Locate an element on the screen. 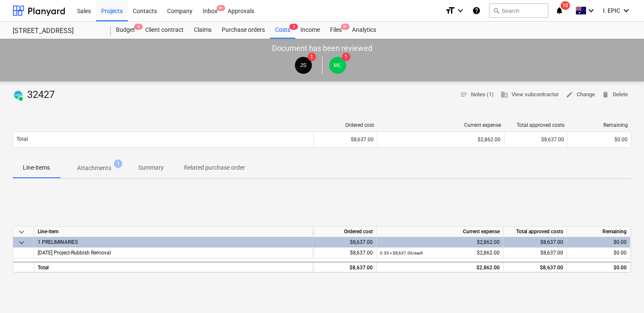  i: notifications is located at coordinates (559, 11).